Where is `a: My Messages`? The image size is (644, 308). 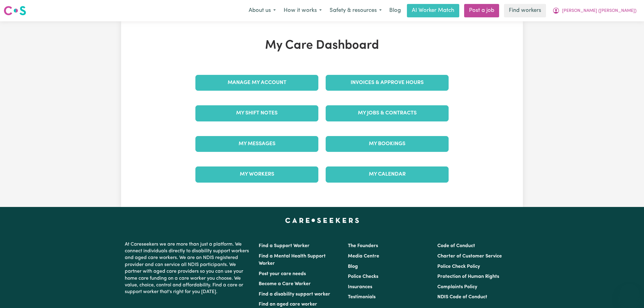 a: My Messages is located at coordinates (257, 144).